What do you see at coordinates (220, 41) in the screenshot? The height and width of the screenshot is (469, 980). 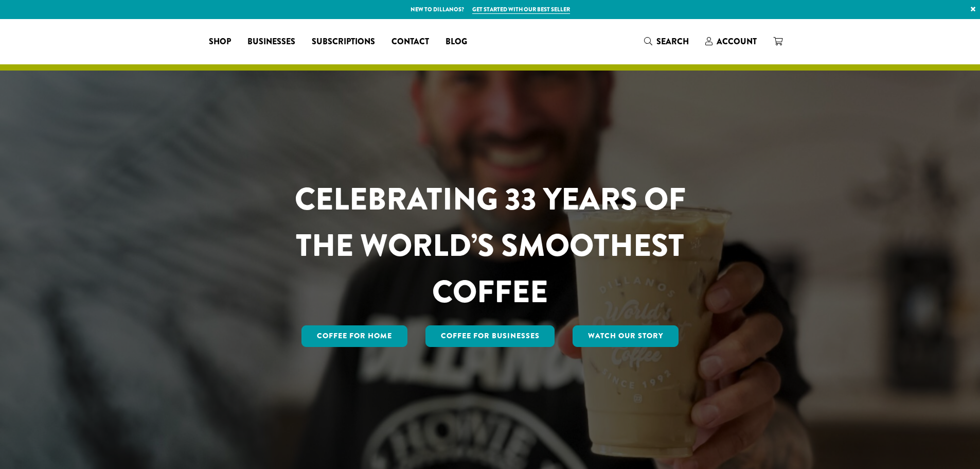 I see `span: Shop` at bounding box center [220, 41].